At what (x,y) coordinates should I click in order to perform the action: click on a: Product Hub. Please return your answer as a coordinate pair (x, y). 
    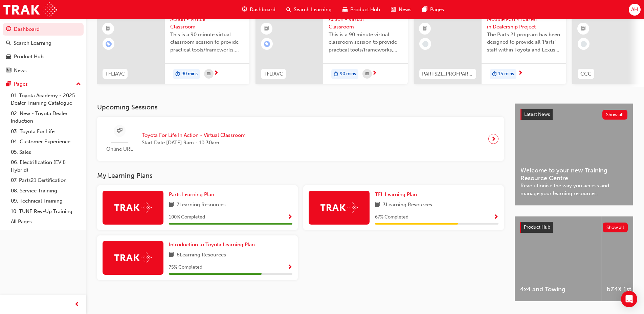
    Looking at the image, I should click on (43, 57).